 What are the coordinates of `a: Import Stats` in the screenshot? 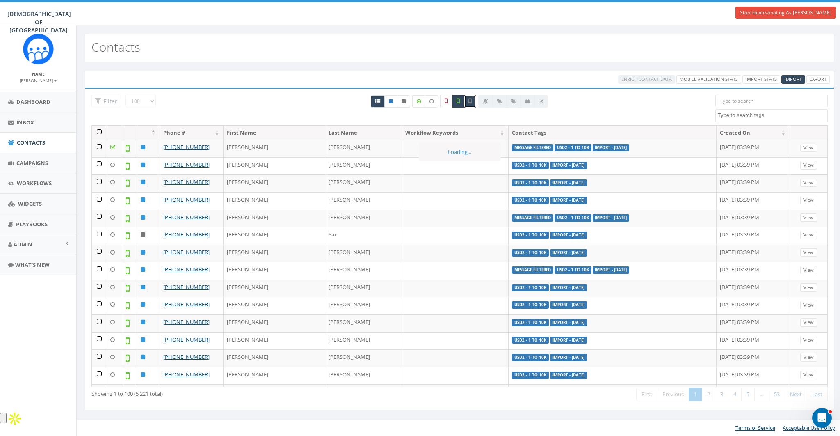 It's located at (762, 79).